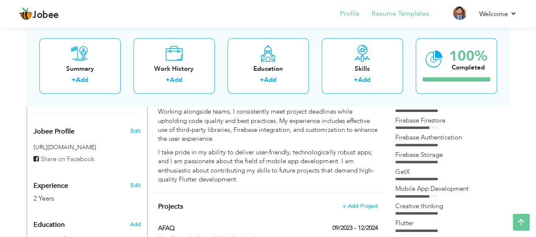 This screenshot has height=237, width=536. I want to click on div: Enhance your career by creating a custom URL for your Jobee public profile., so click(87, 129).